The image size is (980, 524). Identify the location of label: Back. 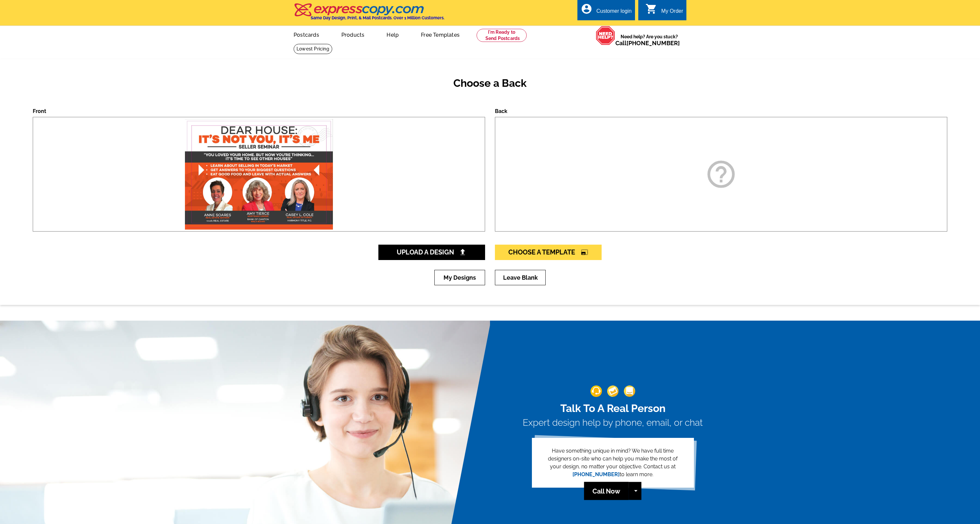
(501, 111).